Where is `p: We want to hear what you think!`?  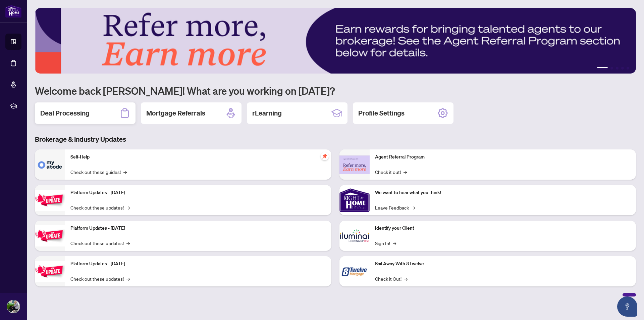 p: We want to hear what you think! is located at coordinates (503, 193).